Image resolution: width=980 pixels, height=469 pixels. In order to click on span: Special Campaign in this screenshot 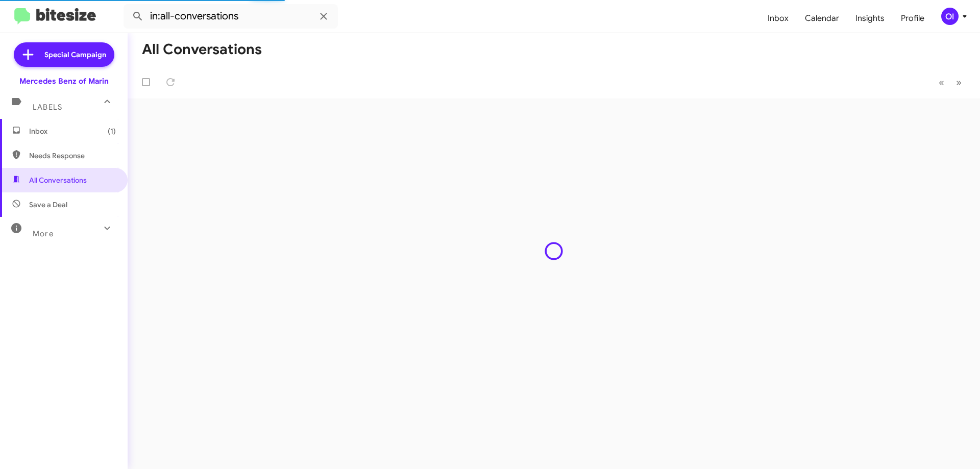, I will do `click(75, 54)`.